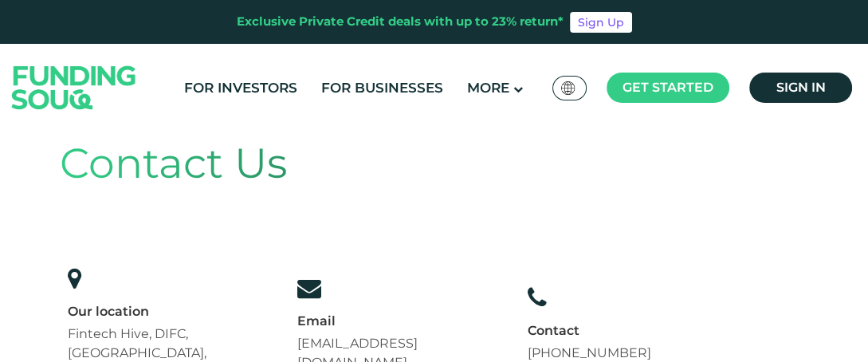 This screenshot has height=362, width=868. Describe the element at coordinates (668, 87) in the screenshot. I see `span: Get started` at that location.